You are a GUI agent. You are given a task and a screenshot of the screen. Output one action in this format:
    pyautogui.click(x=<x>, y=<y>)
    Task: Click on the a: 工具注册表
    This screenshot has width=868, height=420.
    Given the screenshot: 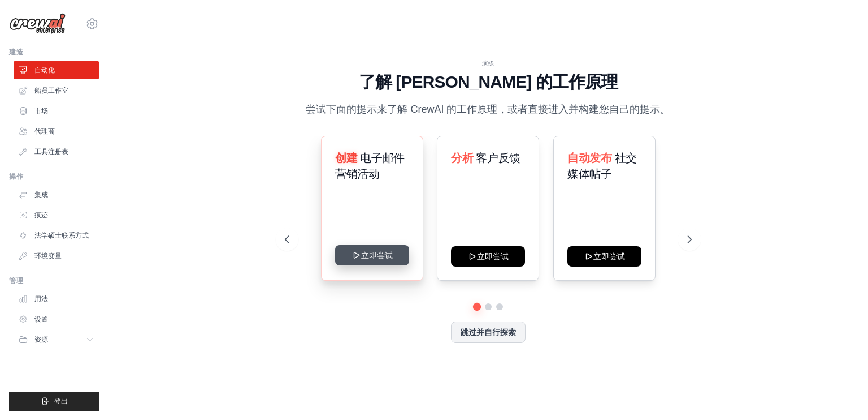 What is the action you would take?
    pyautogui.click(x=56, y=152)
    